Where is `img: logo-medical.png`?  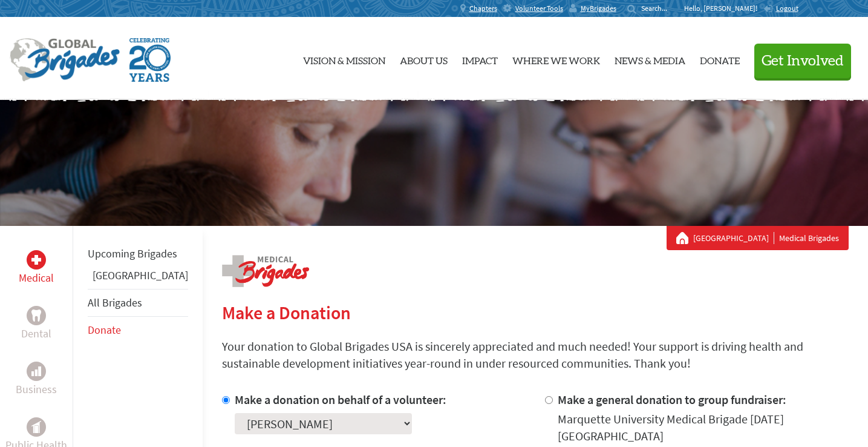
img: logo-medical.png is located at coordinates (266, 271).